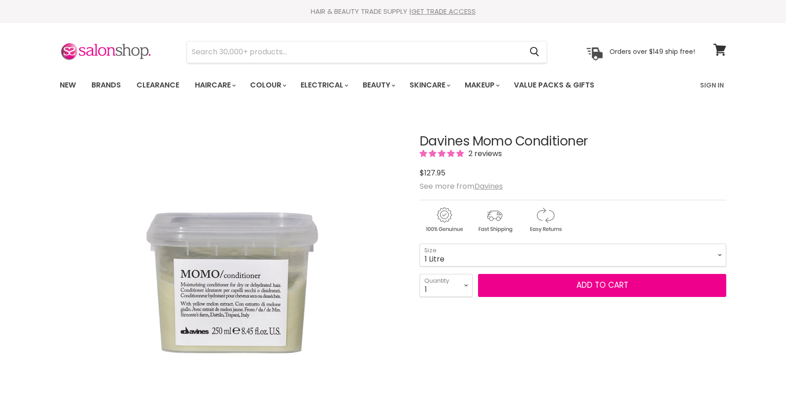 This screenshot has width=786, height=407. I want to click on h1: Davines Momo Conditioner, so click(573, 141).